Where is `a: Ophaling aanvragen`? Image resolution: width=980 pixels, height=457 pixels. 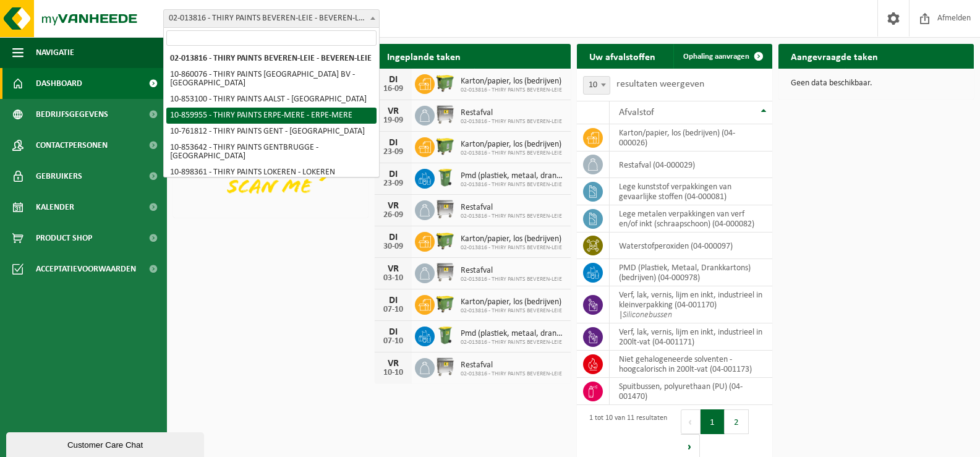
a: Ophaling aanvragen is located at coordinates (722, 56).